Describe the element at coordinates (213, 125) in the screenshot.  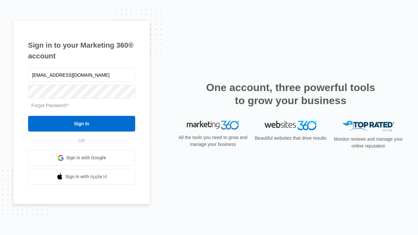
I see `img: Marketing 360` at that location.